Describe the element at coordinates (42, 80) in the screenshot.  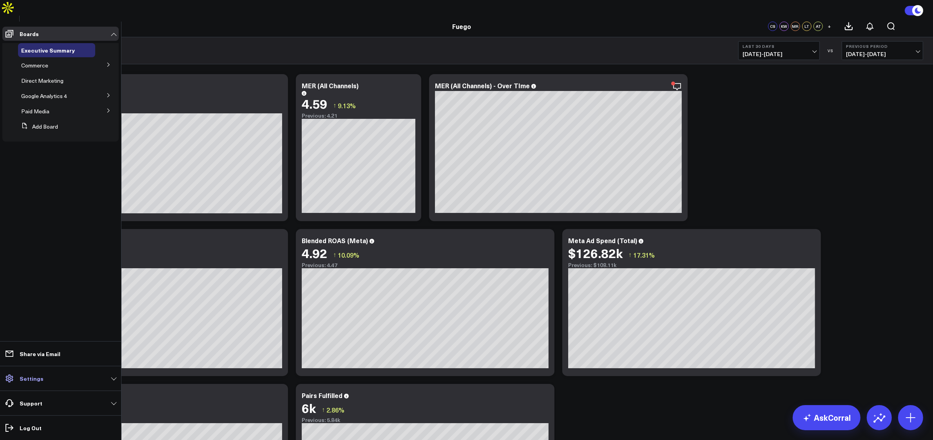
I see `span: Direct Marketing` at that location.